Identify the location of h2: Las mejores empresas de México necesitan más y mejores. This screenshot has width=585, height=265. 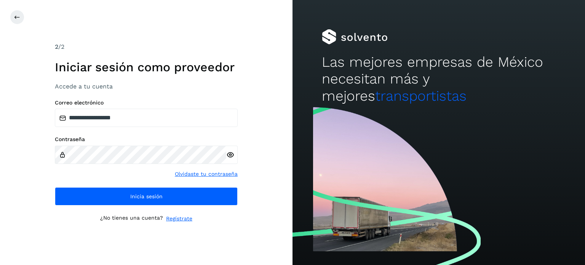
(439, 79).